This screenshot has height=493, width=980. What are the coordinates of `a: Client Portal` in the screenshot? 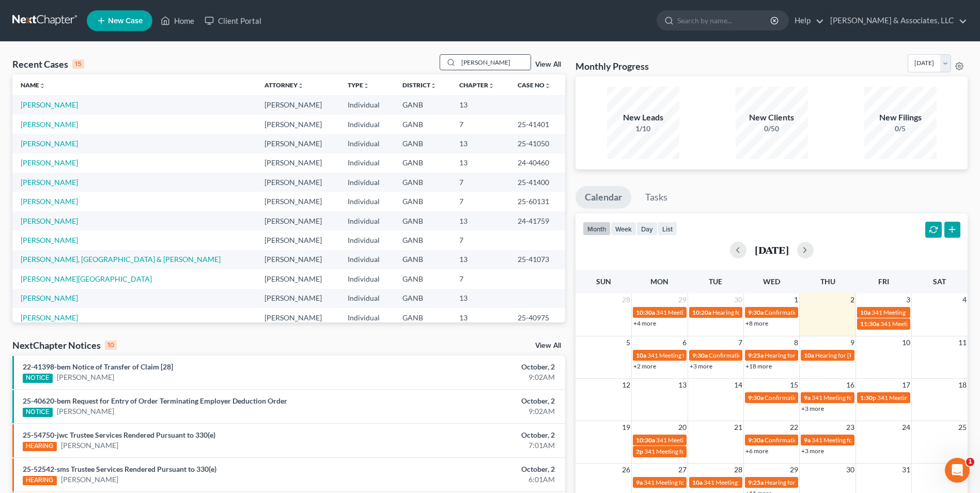 It's located at (233, 21).